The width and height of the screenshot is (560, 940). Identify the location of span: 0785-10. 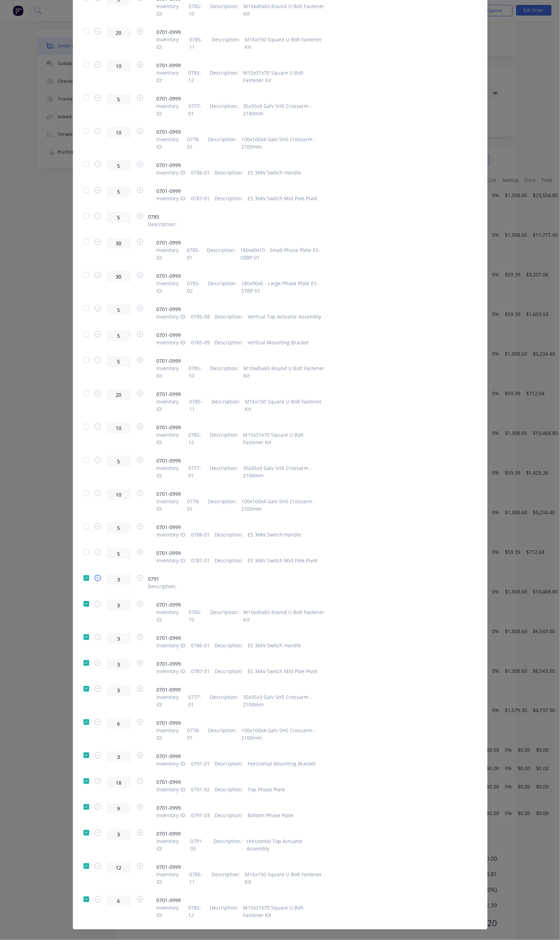
(197, 615).